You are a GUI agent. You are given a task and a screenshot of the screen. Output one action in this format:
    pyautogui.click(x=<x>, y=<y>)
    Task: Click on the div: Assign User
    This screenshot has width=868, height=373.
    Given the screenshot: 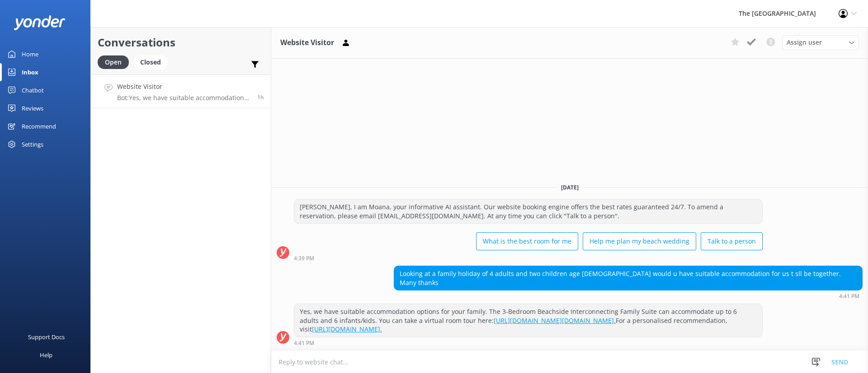 What is the action you would take?
    pyautogui.click(x=820, y=43)
    